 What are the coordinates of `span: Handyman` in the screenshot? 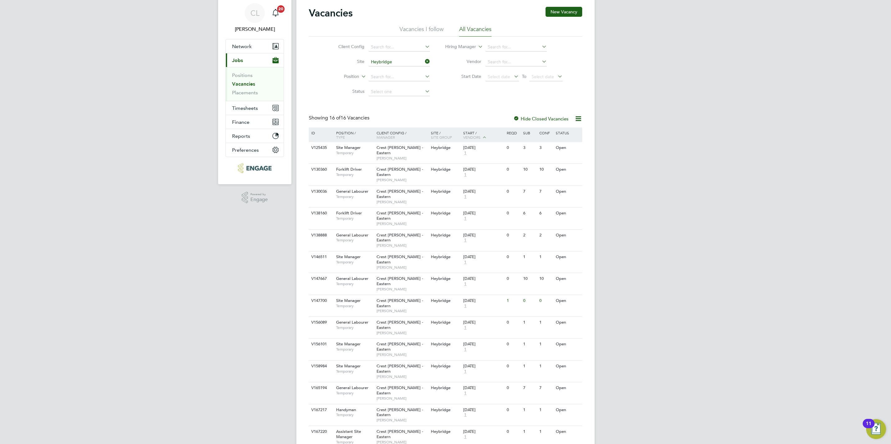 It's located at (346, 410).